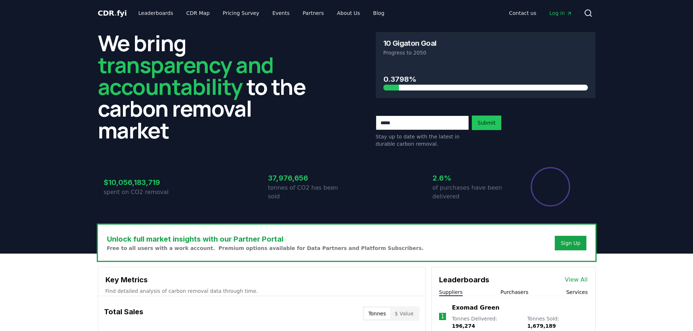 This screenshot has width=693, height=331. Describe the element at coordinates (307, 178) in the screenshot. I see `h3: 37,976,656` at that location.